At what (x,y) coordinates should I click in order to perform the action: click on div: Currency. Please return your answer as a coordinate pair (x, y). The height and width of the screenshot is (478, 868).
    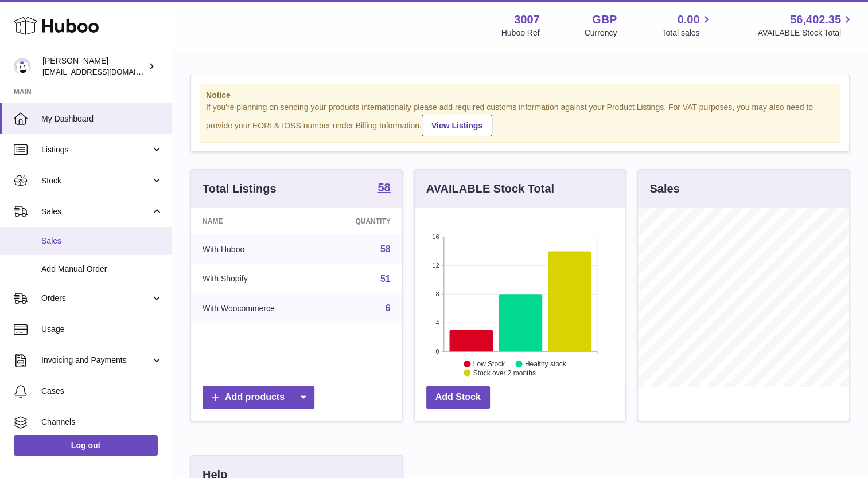
    Looking at the image, I should click on (600, 33).